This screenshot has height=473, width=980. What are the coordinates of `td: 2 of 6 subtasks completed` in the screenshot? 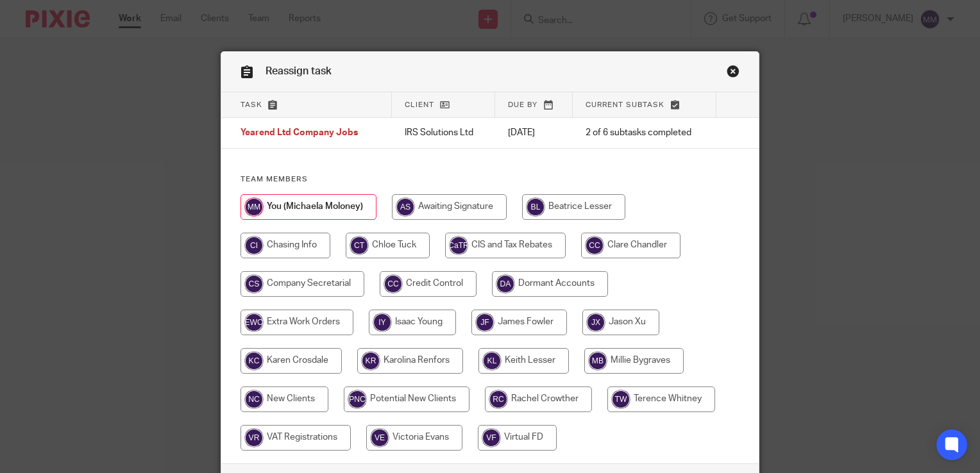 It's located at (645, 133).